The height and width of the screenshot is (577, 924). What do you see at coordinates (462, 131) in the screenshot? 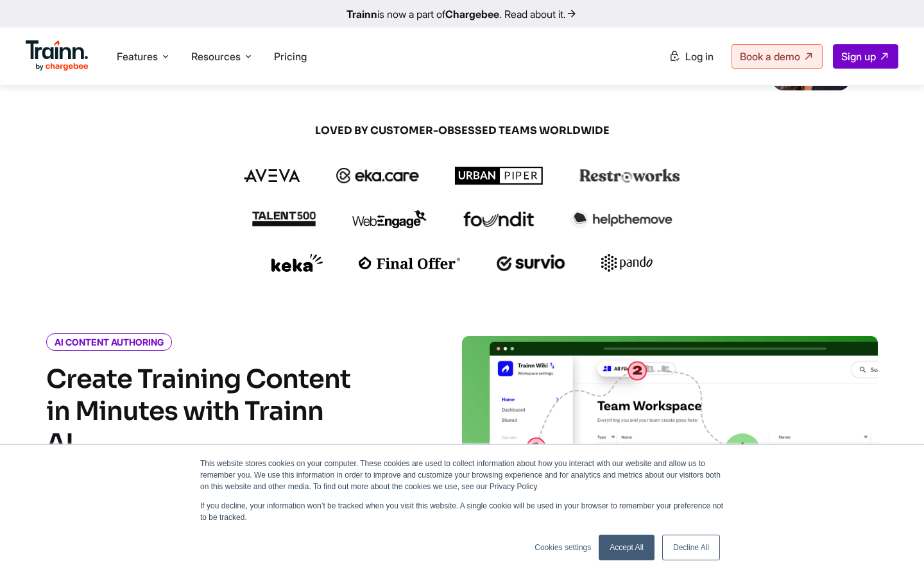
I see `span: LOVED BY CUSTOMER-OBSESSED TEAMS WORLDWIDE` at bounding box center [462, 131].